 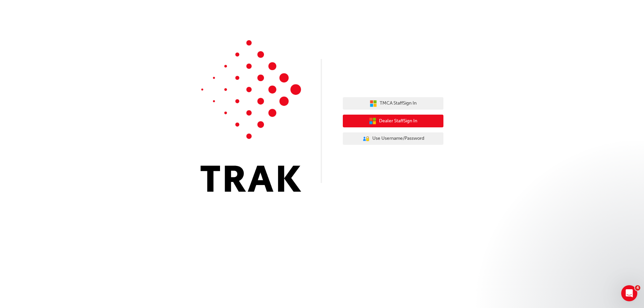 I want to click on button: TMCA StaffSign In, so click(x=393, y=103).